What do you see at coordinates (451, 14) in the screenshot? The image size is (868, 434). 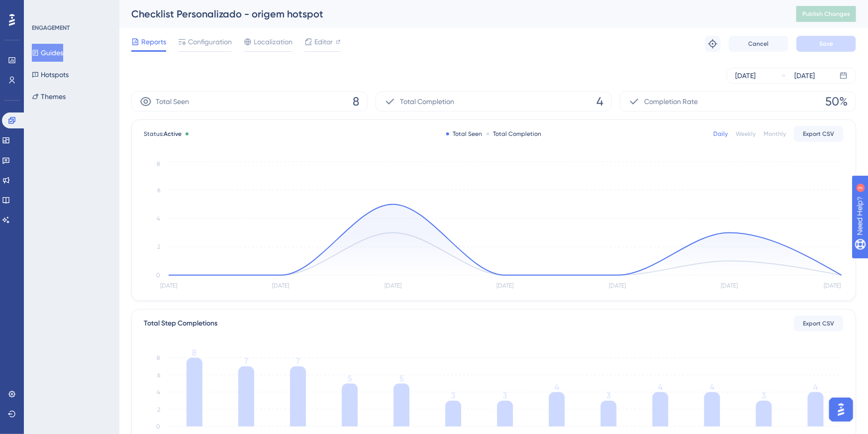 I see `div: Checklist Personalizado - origem hotspot` at bounding box center [451, 14].